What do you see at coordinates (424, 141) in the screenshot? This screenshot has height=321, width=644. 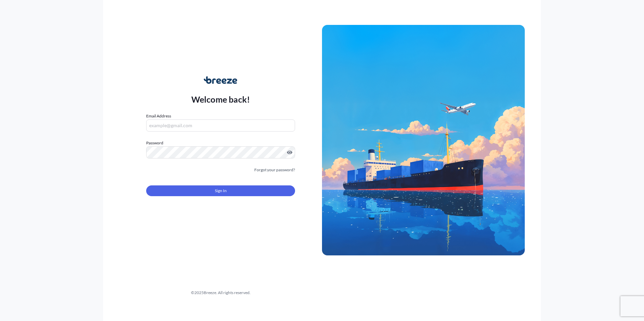 I see `img: Ship illustration` at bounding box center [424, 141].